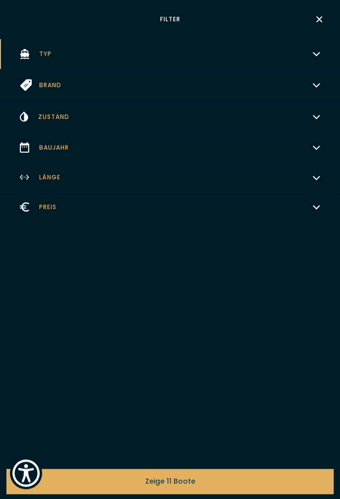 The width and height of the screenshot is (340, 499). I want to click on button: Show Accessibility Preferences, so click(26, 472).